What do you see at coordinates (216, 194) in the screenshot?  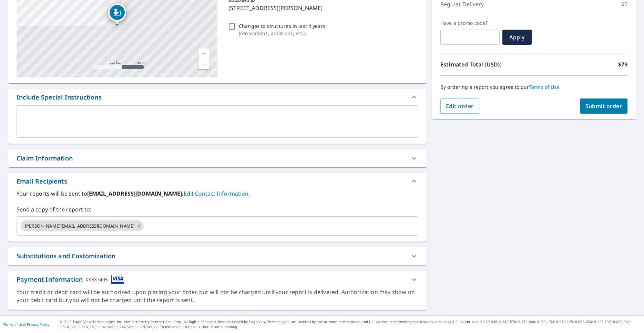 I see `a: EditContactInfo` at bounding box center [216, 194].